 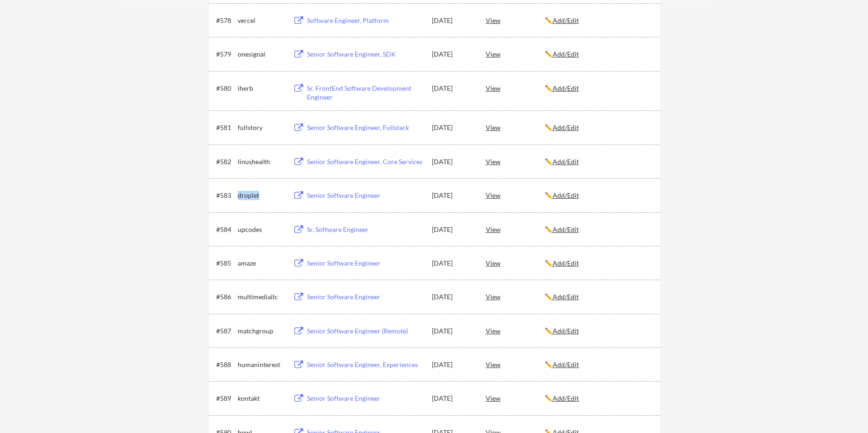 I want to click on div: Senior Software Engineer (Remote), so click(x=365, y=331).